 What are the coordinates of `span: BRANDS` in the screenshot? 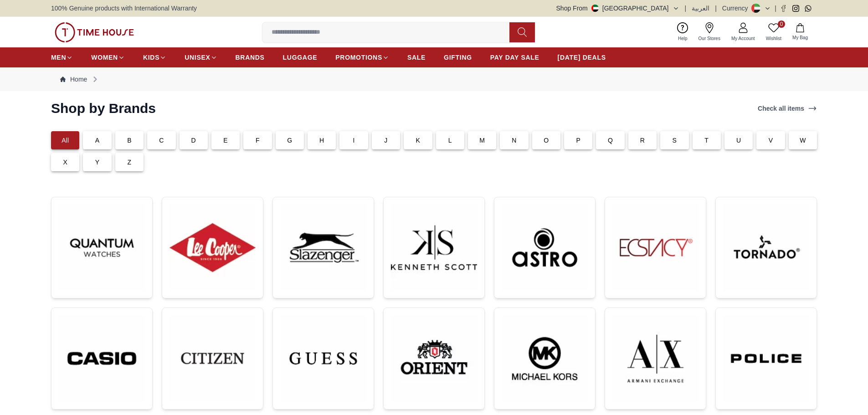 It's located at (250, 57).